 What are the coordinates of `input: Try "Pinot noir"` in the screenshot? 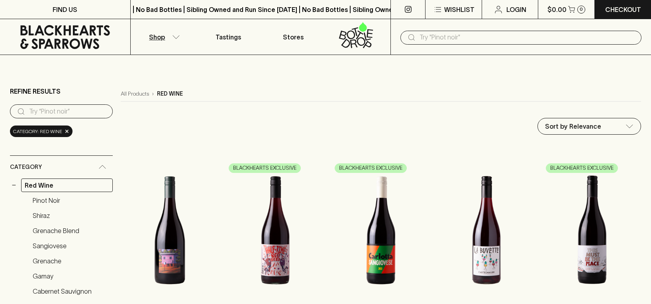 It's located at (527, 37).